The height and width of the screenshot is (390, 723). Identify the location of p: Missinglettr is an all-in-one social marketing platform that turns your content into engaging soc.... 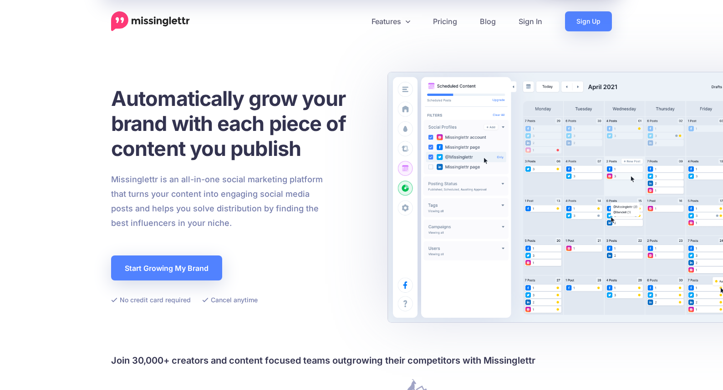
(217, 202).